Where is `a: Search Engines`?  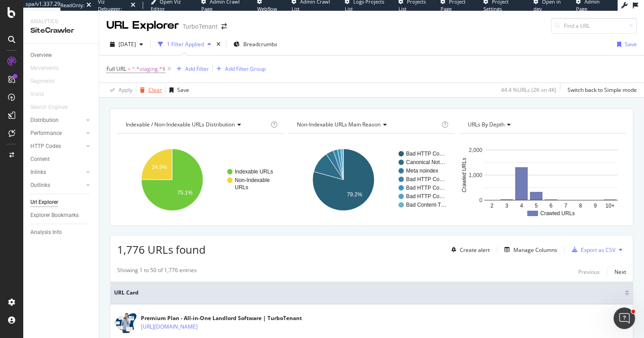 a: Search Engines is located at coordinates (53, 107).